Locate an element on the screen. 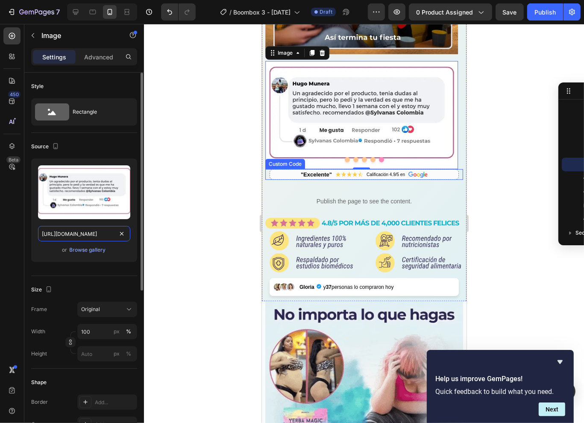 The height and width of the screenshot is (423, 584). span: Save is located at coordinates (509, 12).